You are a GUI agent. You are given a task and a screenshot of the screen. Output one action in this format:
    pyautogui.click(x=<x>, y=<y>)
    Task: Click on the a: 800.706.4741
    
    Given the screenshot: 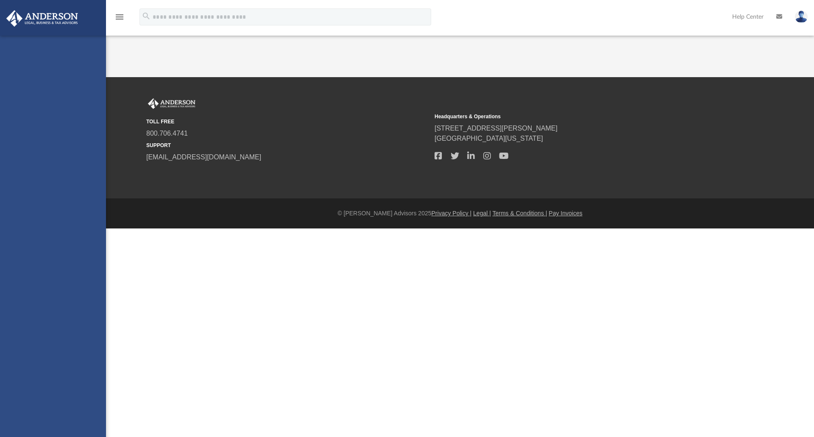 What is the action you would take?
    pyautogui.click(x=167, y=133)
    